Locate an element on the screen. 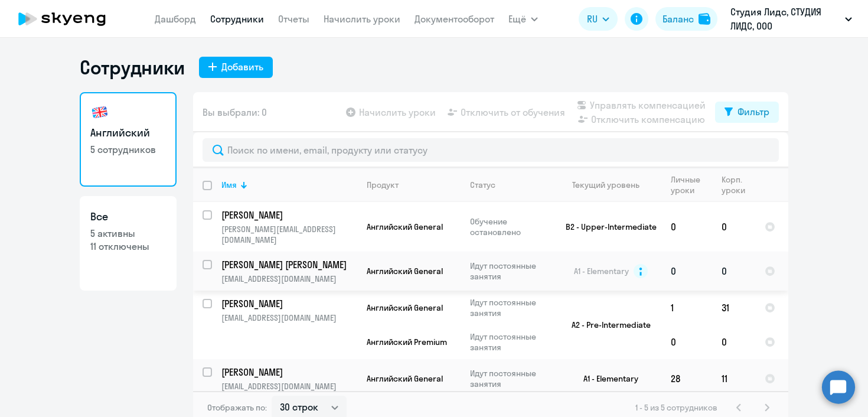 The height and width of the screenshot is (417, 868). td: 1 is located at coordinates (687, 308).